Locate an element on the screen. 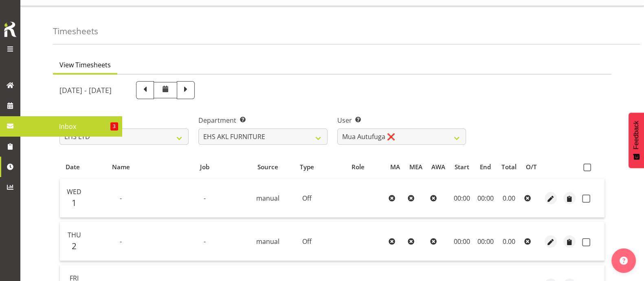 Image resolution: width=644 pixels, height=281 pixels. button: Feedback - Show survey is located at coordinates (636, 140).